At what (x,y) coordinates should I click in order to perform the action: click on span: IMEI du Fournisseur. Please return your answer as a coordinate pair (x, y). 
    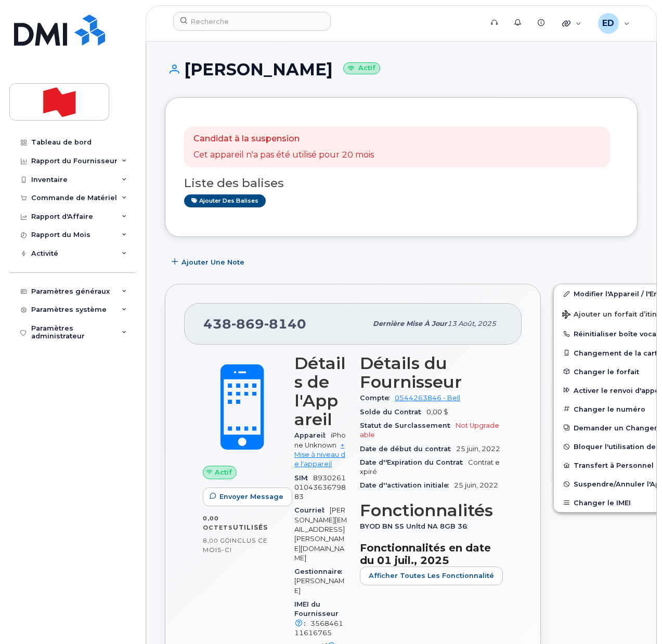
    Looking at the image, I should click on (316, 614).